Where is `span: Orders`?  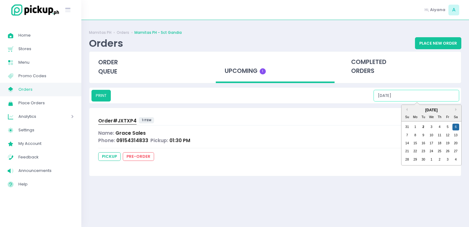
span: Orders is located at coordinates (46, 89).